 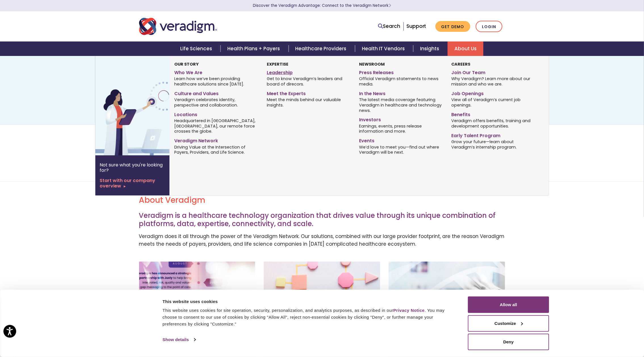 I want to click on div: This website uses cookies, so click(x=309, y=302).